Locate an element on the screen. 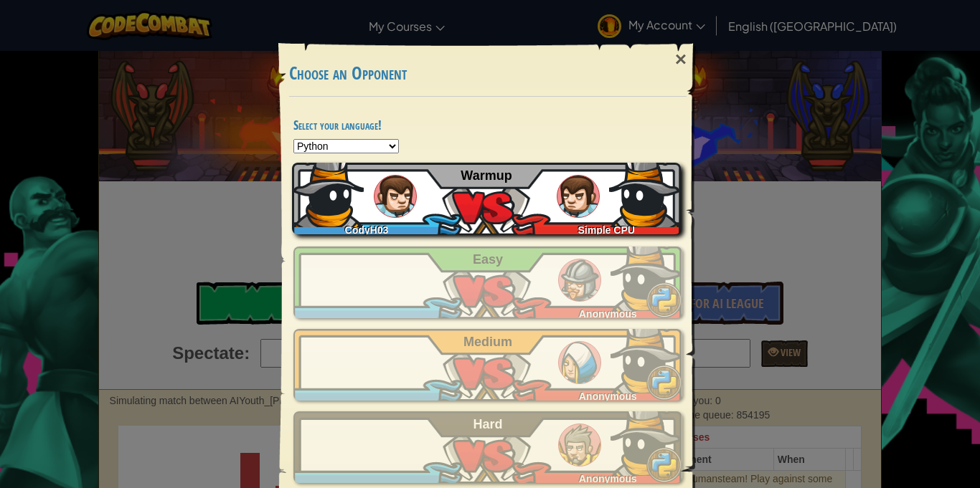  img: humans_ladder_medium.png is located at coordinates (580, 362).